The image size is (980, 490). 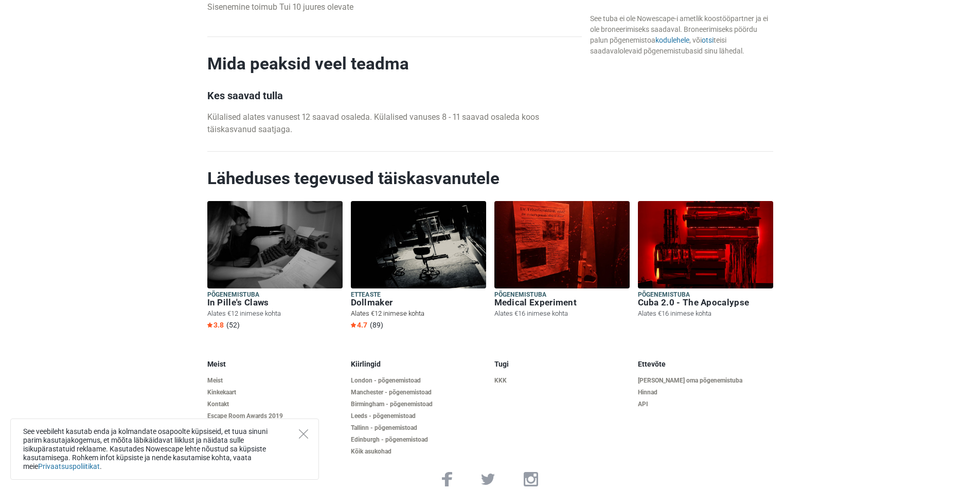 I want to click on a: kodulehele, so click(x=673, y=40).